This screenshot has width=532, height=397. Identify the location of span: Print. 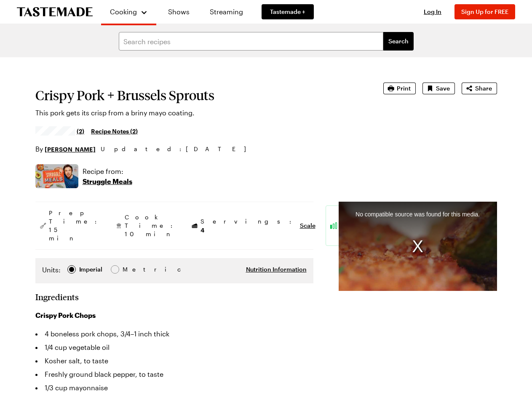
(404, 89).